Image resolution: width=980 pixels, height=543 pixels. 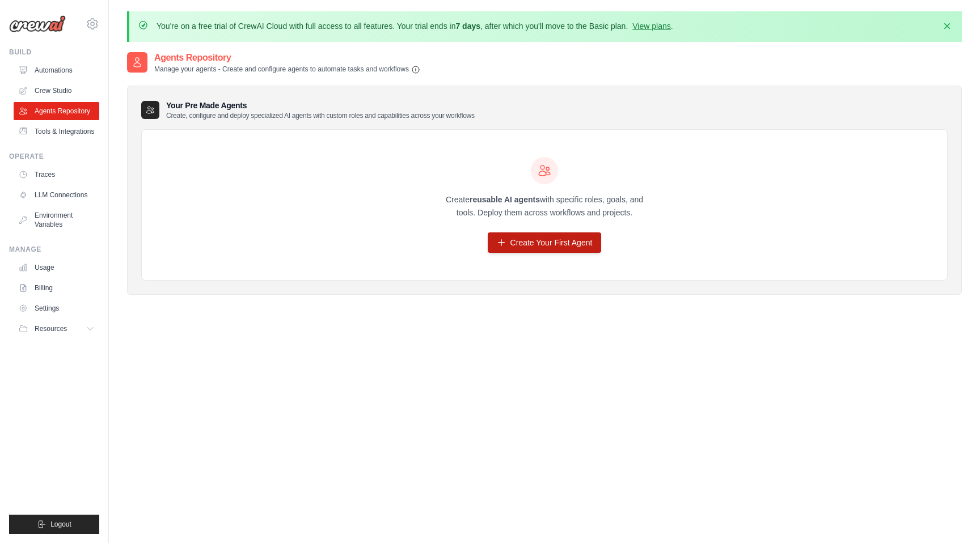 I want to click on a: View plans, so click(x=651, y=26).